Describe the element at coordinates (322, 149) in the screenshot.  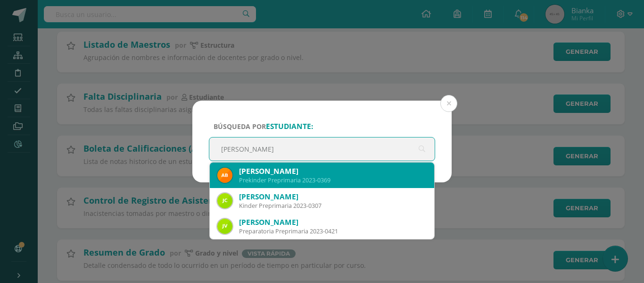
I see `input: ej. Nicholas Alekzander, etc.` at that location.